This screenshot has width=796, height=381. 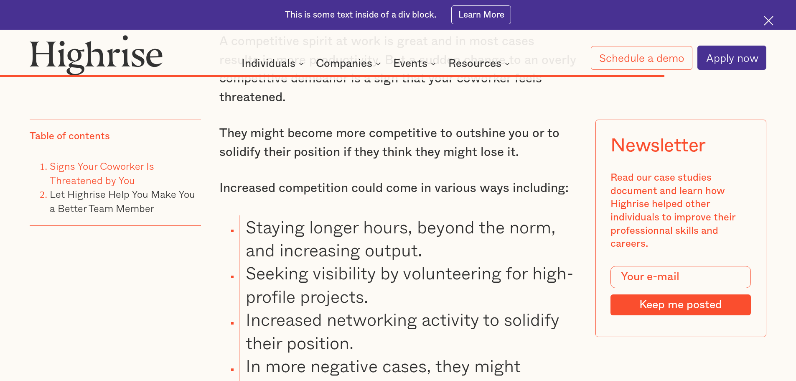 I want to click on li: Staying longer hours, beyond the norm, and increasing output., so click(x=408, y=238).